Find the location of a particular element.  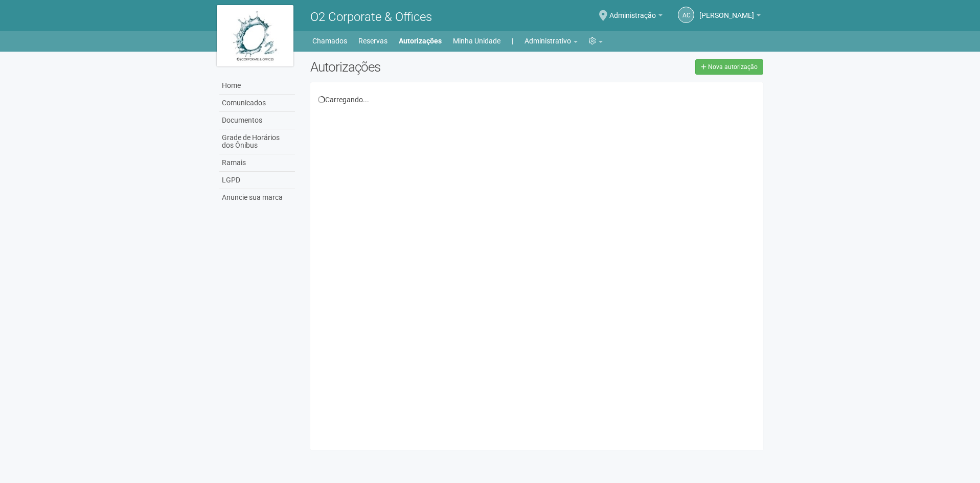

a: Chamados is located at coordinates (330, 41).